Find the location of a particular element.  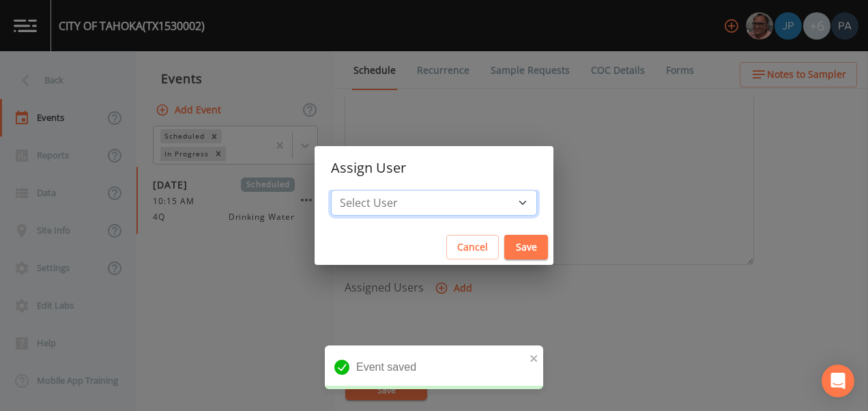

button: close is located at coordinates (534, 358).